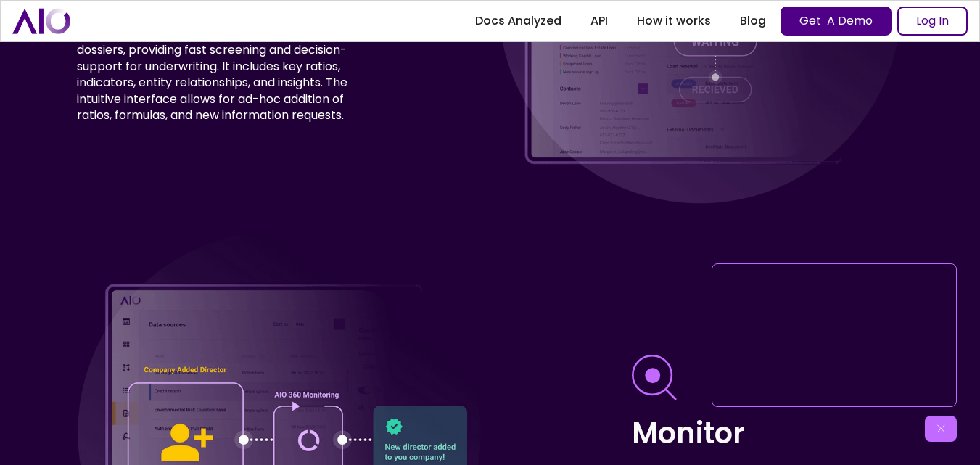  I want to click on a: Docs Analyzed, so click(518, 21).